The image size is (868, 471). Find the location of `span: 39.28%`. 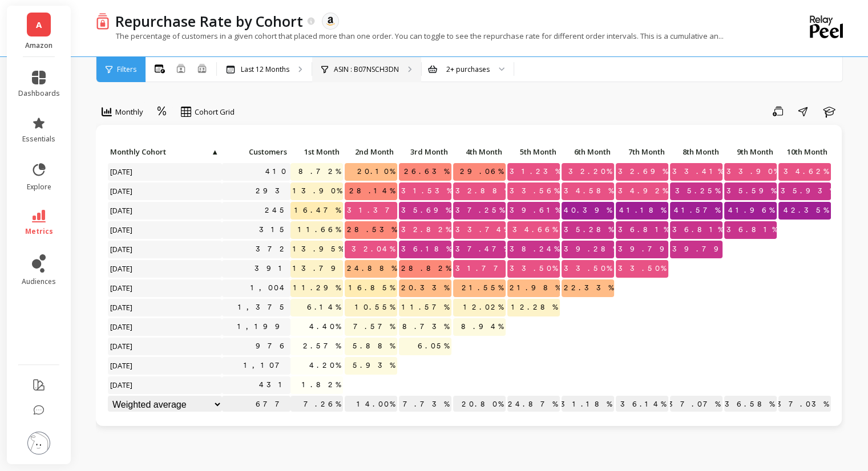

span: 39.28% is located at coordinates (590, 249).